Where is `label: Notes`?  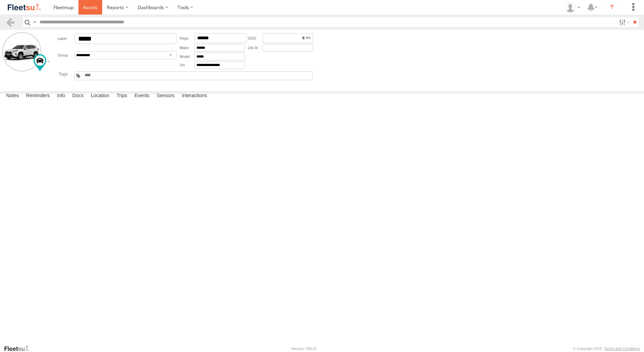
label: Notes is located at coordinates (12, 96).